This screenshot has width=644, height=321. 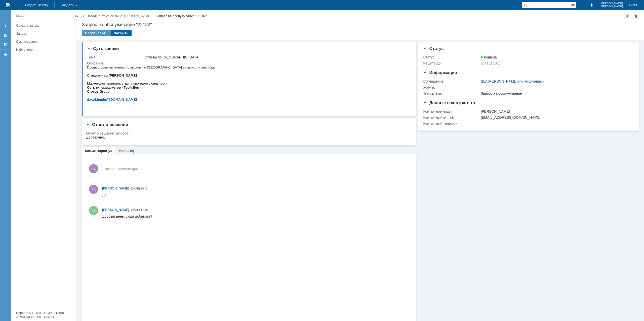 I want to click on span: Статус, so click(x=433, y=49).